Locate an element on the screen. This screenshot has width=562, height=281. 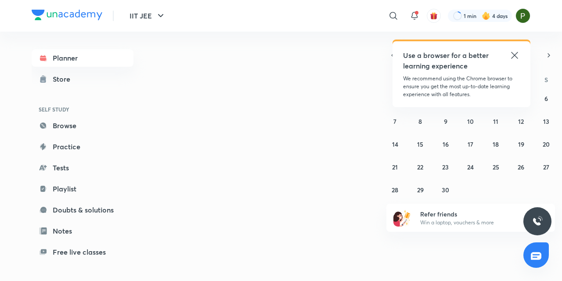
button: September 23, 2025 is located at coordinates (446, 167).